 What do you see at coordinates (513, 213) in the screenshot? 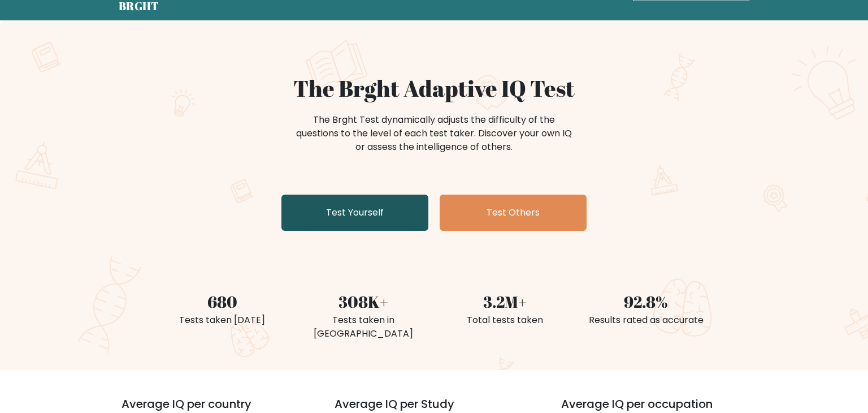
I see `a: Test Others` at bounding box center [513, 213].